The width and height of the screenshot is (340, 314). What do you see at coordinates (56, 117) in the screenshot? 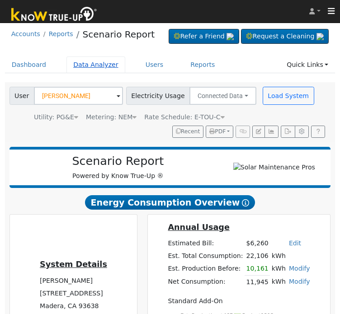
I see `div: Utility: PG&E` at bounding box center [56, 117].